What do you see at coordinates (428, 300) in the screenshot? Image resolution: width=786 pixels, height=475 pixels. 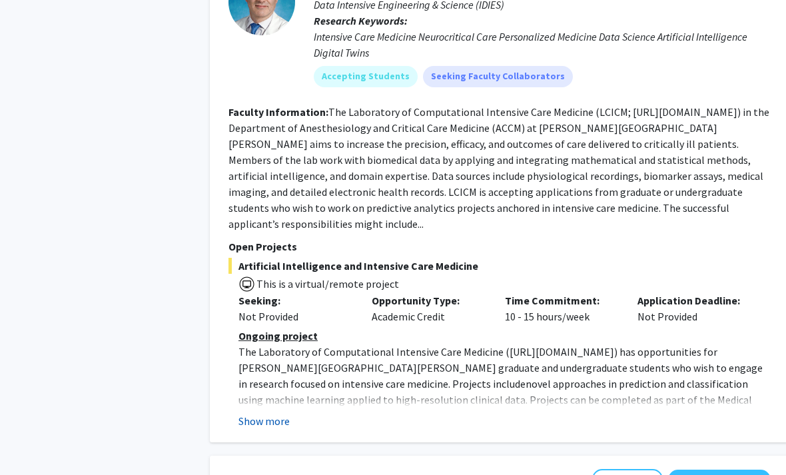 I see `p: Opportunity Type:` at bounding box center [428, 300].